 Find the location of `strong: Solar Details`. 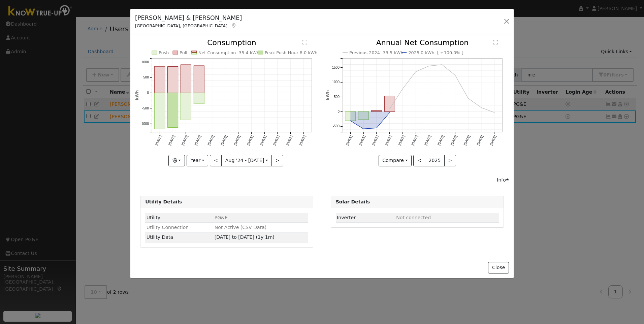

strong: Solar Details is located at coordinates (353, 202).